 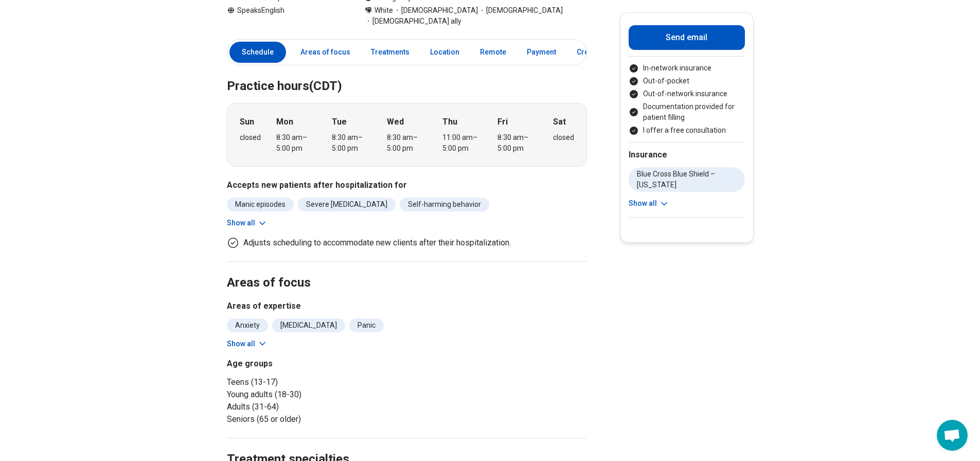 I want to click on strong: Tue, so click(x=339, y=122).